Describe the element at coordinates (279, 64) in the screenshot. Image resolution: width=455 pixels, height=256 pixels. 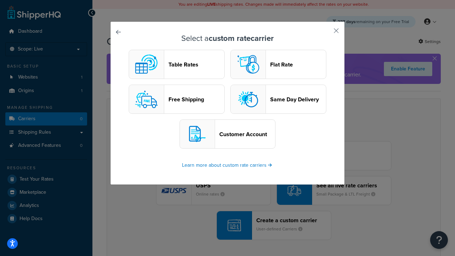
I see `button: flat logoFlat Rate` at that location.